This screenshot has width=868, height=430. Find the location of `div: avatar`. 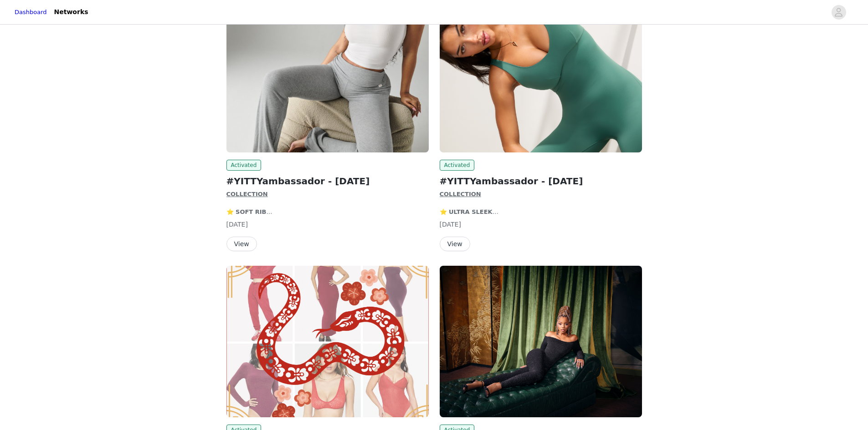

div: avatar is located at coordinates (838, 12).